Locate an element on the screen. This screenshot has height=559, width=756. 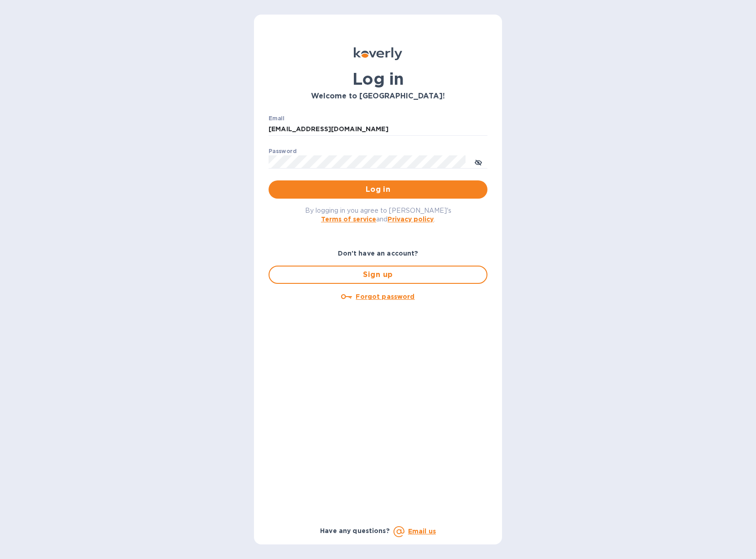
a: Email us is located at coordinates (422, 531).